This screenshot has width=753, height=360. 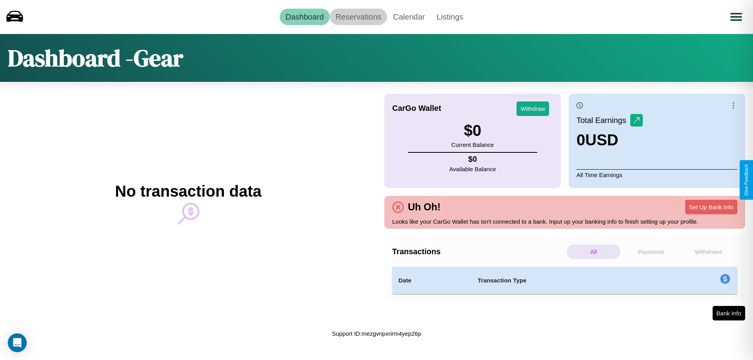 I want to click on button: Open menu, so click(x=736, y=17).